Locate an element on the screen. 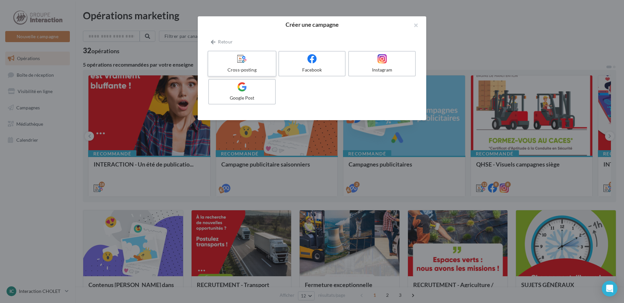 Image resolution: width=624 pixels, height=303 pixels. div: Open Intercom Messenger is located at coordinates (609, 288).